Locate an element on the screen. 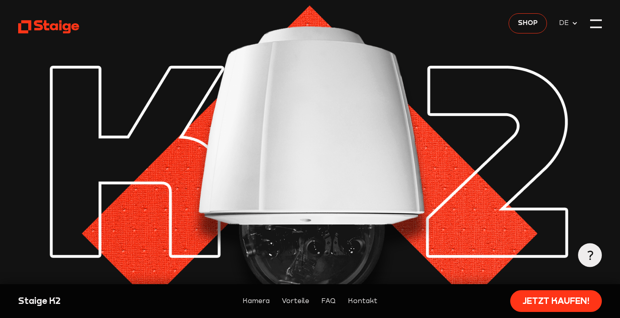 This screenshot has width=620, height=318. a: Kamera is located at coordinates (256, 301).